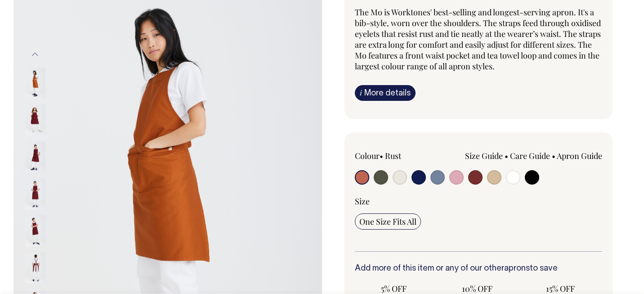 The height and width of the screenshot is (294, 644). I want to click on div: Size, so click(478, 201).